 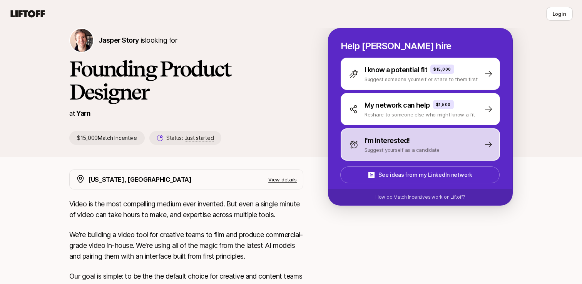 What do you see at coordinates (199, 138) in the screenshot?
I see `span: Just started` at bounding box center [199, 138].